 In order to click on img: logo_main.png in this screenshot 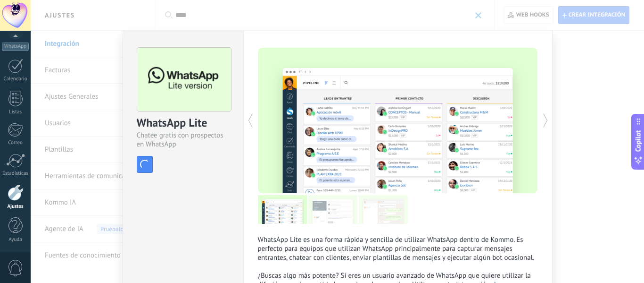, I will do `click(184, 80)`.